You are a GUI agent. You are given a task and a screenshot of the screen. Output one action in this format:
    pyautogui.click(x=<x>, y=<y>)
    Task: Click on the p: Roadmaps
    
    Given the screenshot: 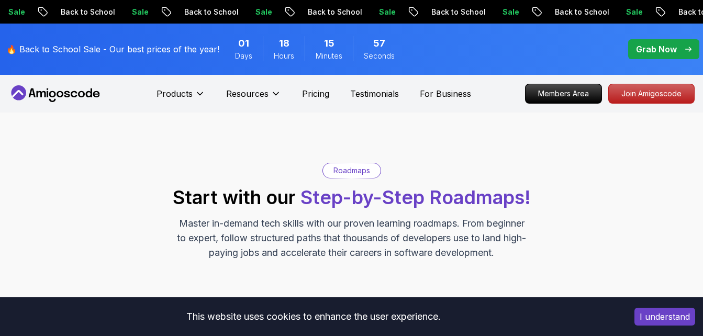 What is the action you would take?
    pyautogui.click(x=352, y=171)
    